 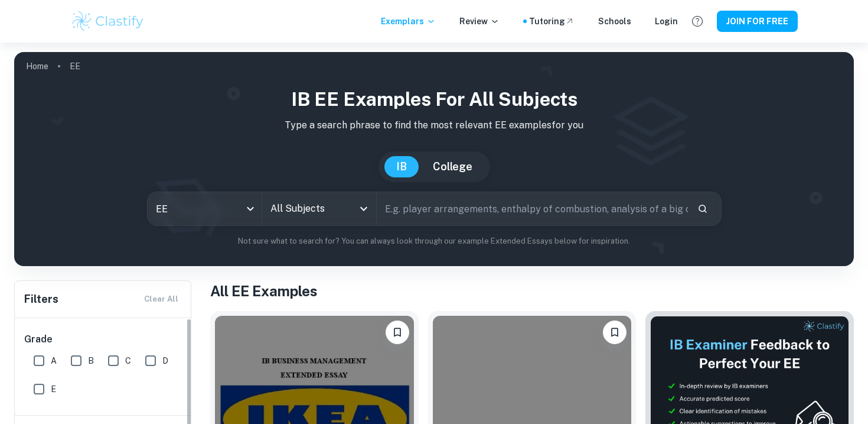 I want to click on div: Tutoring, so click(x=551, y=21).